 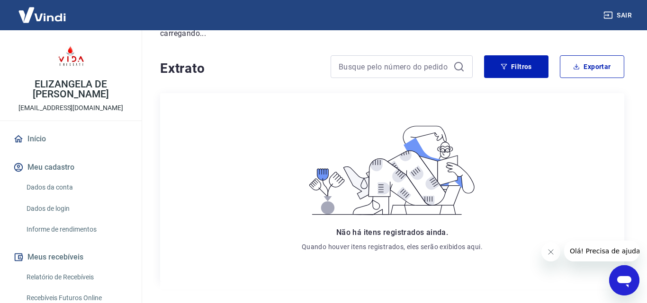 What do you see at coordinates (42, 15) in the screenshot?
I see `img: Vindi` at bounding box center [42, 15].